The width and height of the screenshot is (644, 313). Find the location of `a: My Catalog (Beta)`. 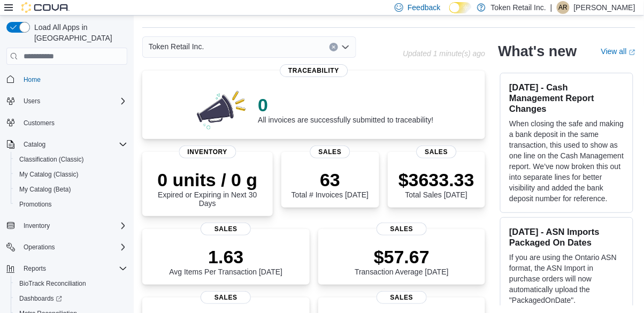

a: My Catalog (Beta) is located at coordinates (45, 190).